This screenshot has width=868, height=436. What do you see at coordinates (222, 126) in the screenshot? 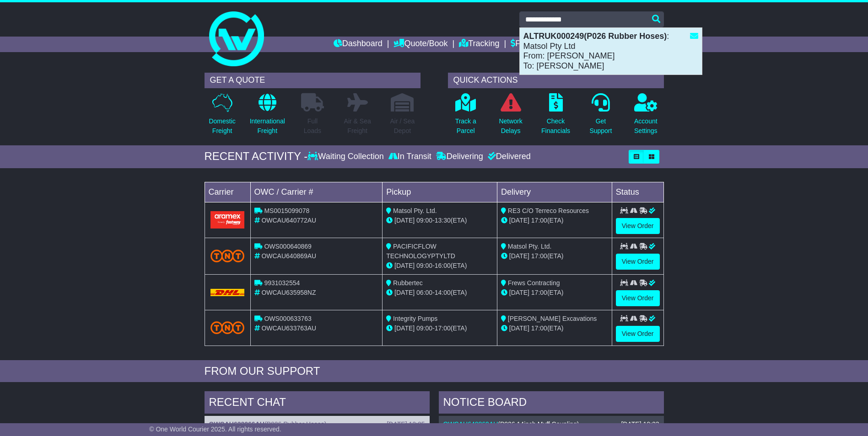
I see `p: Domestic Freight` at bounding box center [222, 126].